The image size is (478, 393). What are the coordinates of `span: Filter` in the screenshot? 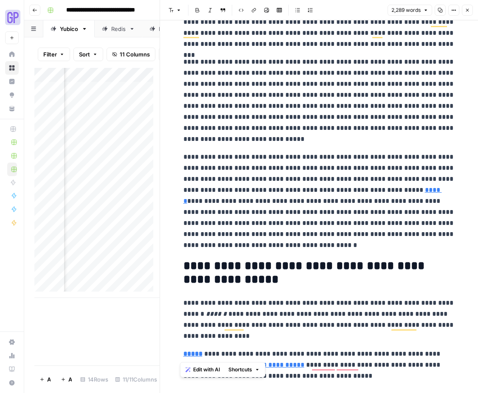 It's located at (50, 54).